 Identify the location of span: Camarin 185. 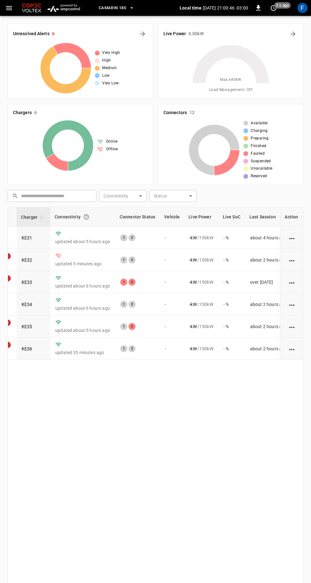
(112, 8).